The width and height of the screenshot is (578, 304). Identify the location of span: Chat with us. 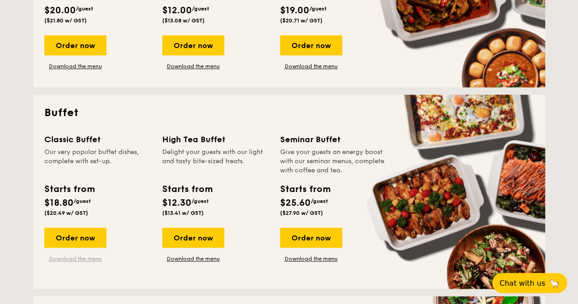
(523, 283).